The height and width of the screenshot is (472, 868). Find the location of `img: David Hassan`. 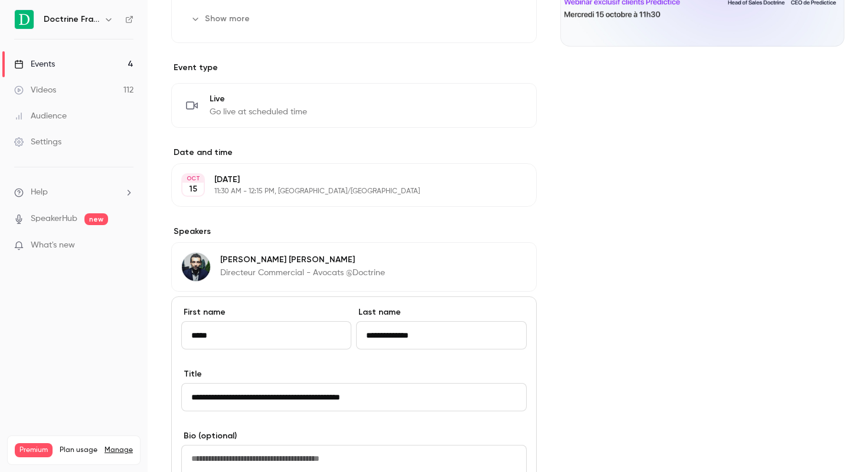

img: David Hassan is located at coordinates (196, 267).